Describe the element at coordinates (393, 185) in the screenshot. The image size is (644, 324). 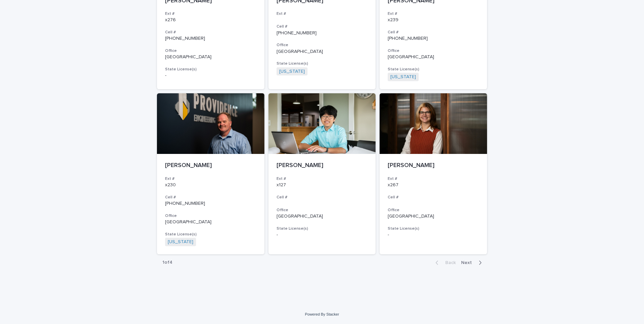
I see `a: x267` at that location.